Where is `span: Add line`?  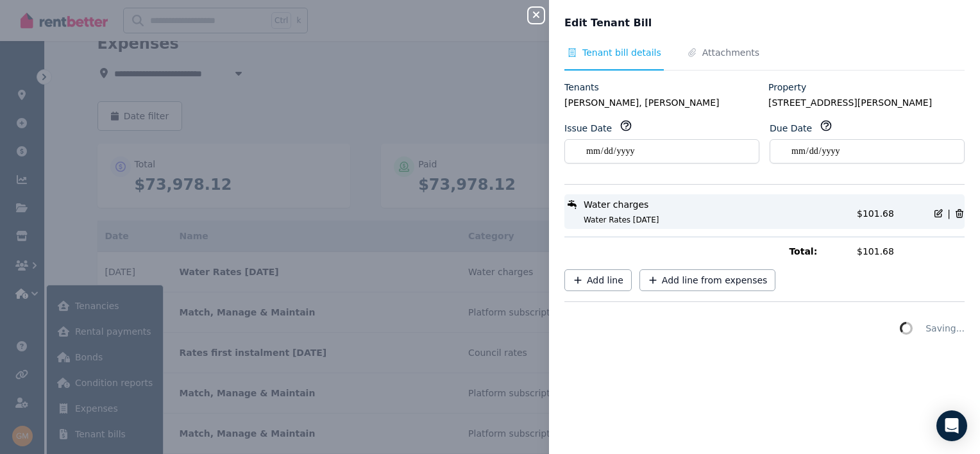
span: Add line is located at coordinates (605, 280).